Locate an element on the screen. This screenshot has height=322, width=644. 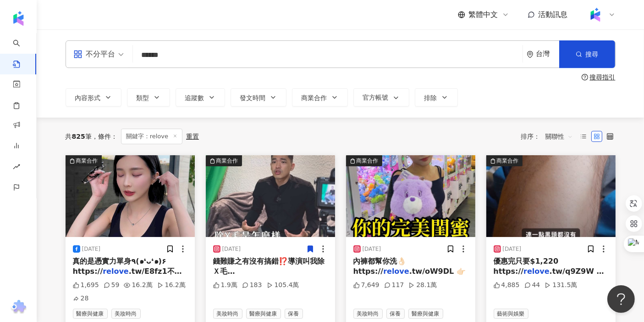
span: question-circle is located at coordinates (585, 77).